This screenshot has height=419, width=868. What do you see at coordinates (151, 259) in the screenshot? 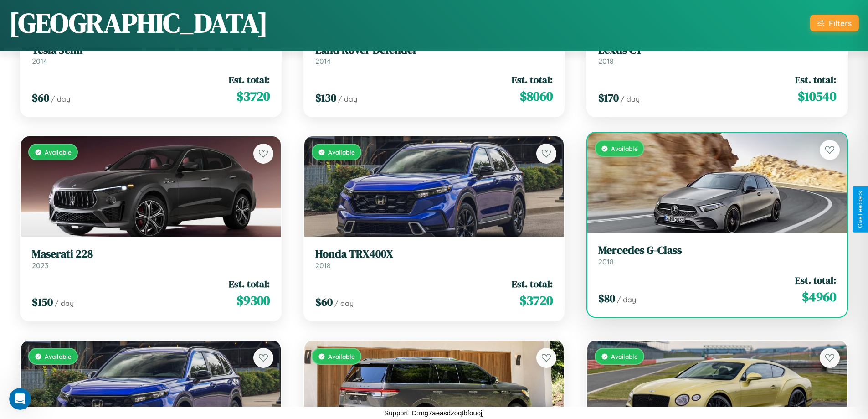
I see `a: Maserati 2282023` at bounding box center [151, 259].